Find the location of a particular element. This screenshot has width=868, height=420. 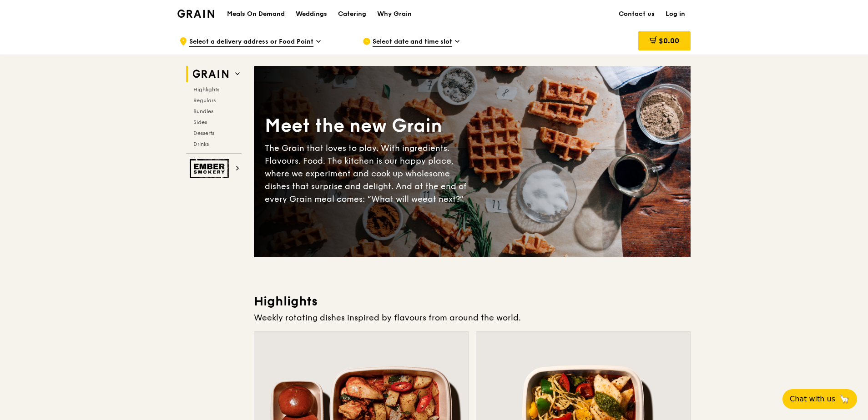

div: Meet the new Grain is located at coordinates (369, 126).